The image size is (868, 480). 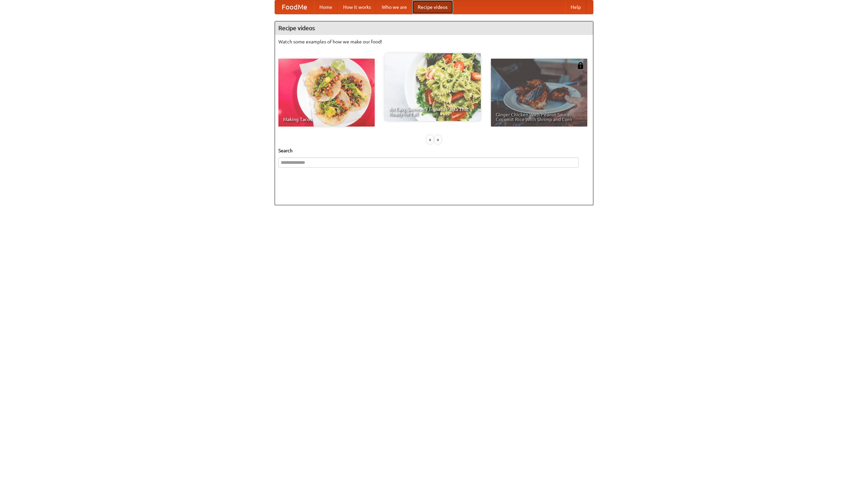 I want to click on a: How it works, so click(x=357, y=7).